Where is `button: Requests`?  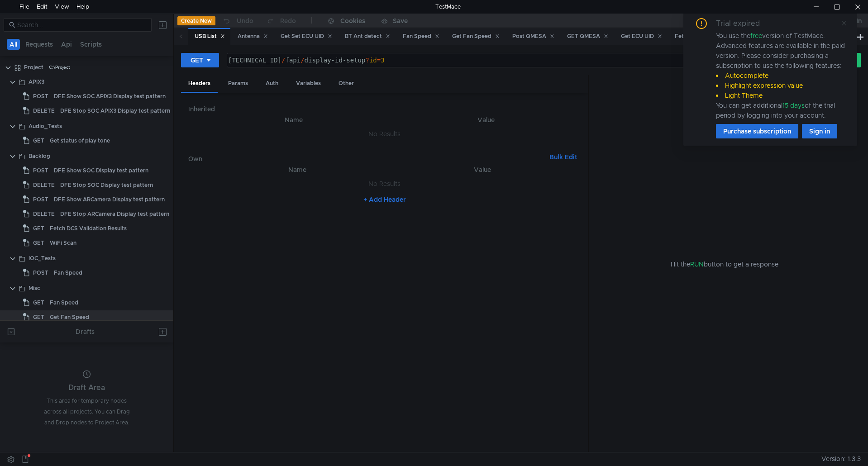
button: Requests is located at coordinates (39, 44).